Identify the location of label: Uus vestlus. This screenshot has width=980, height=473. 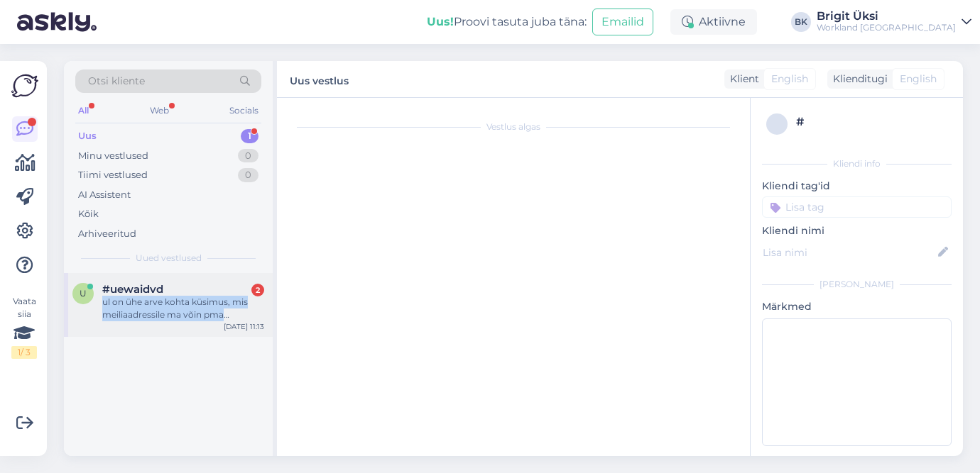
(319, 79).